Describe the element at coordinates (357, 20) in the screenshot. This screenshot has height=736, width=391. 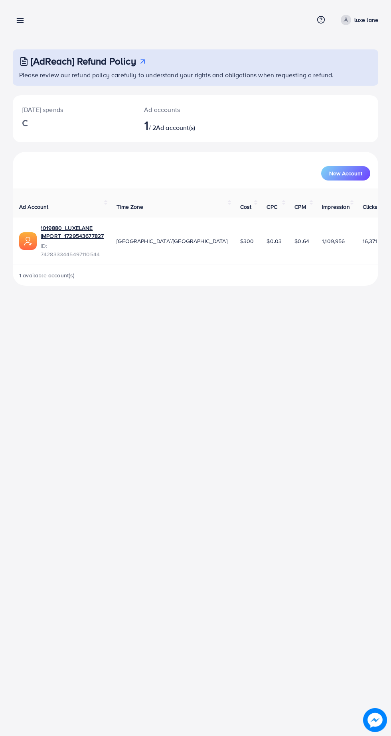
I see `a: luxe lane` at that location.